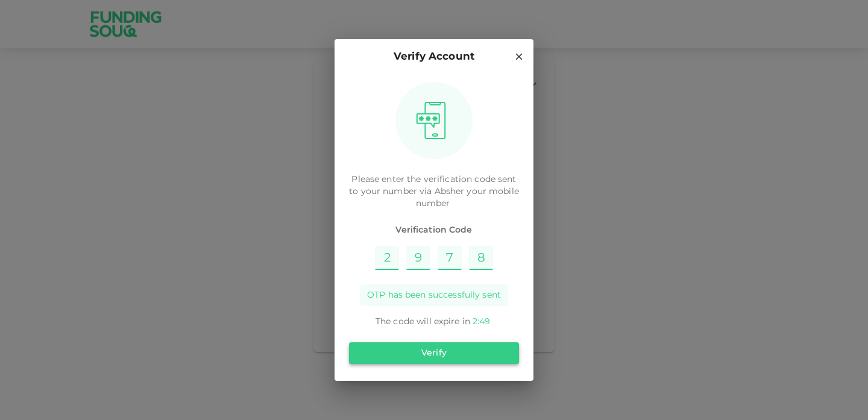  I want to click on span: The code will expire in, so click(423, 322).